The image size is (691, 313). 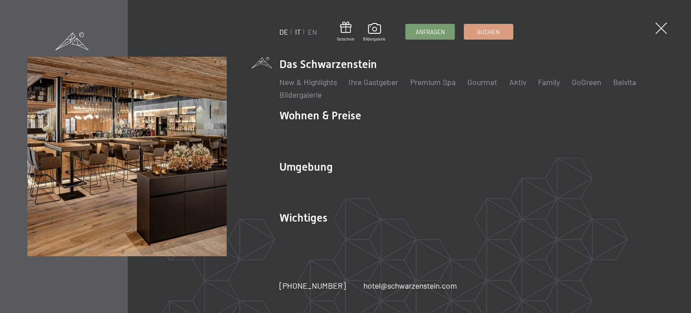 What do you see at coordinates (374, 82) in the screenshot?
I see `a: Ihre Gastgeber` at bounding box center [374, 82].